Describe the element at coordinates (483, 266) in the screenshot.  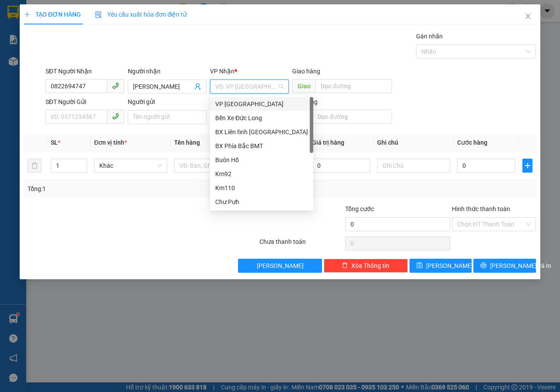
I see `span: printer` at that location.